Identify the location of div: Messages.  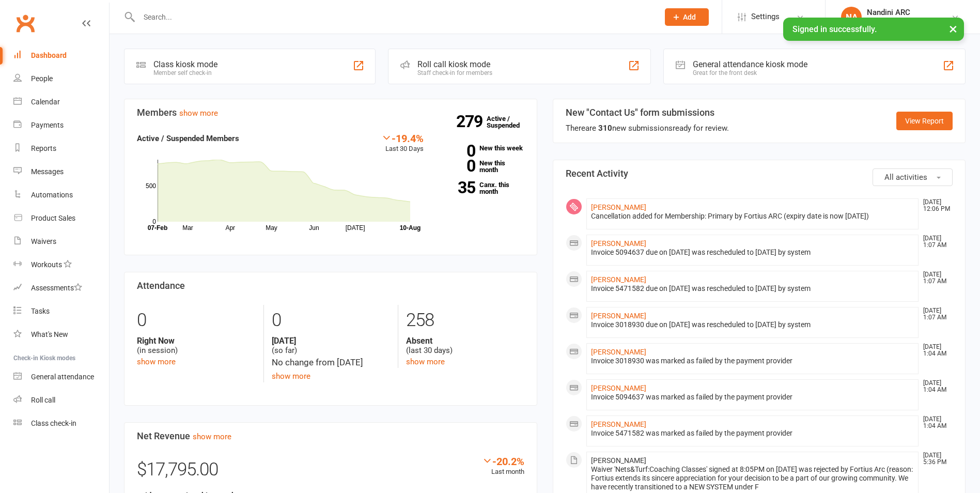
(47, 172).